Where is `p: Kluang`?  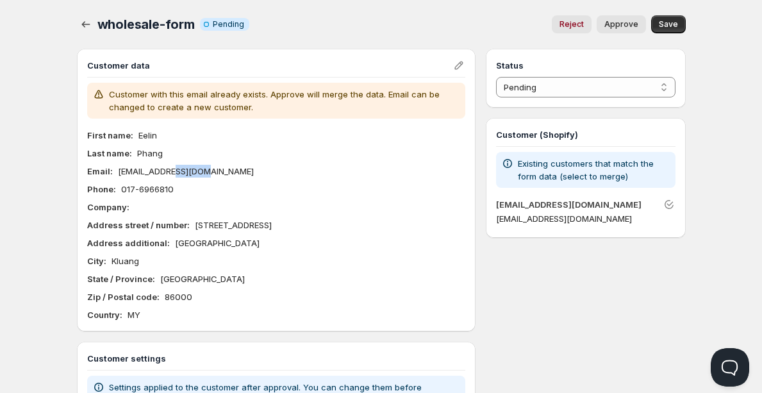
p: Kluang is located at coordinates (125, 261).